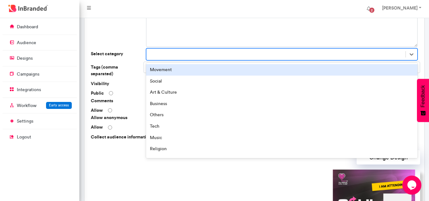  What do you see at coordinates (27, 27) in the screenshot?
I see `p: dashboard` at bounding box center [27, 27].